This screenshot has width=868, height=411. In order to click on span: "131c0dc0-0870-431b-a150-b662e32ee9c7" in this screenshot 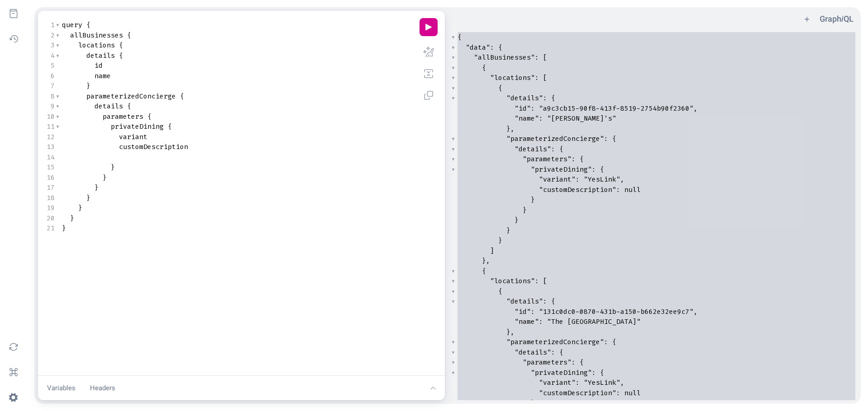, I will do `click(616, 311)`.